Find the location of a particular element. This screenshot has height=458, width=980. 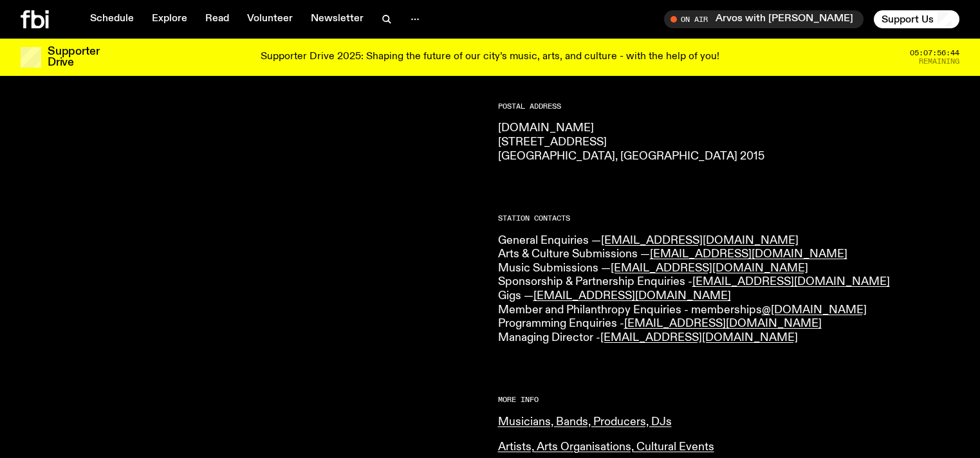

a: Artists, Arts Organisations, Cultural Events is located at coordinates (606, 446).